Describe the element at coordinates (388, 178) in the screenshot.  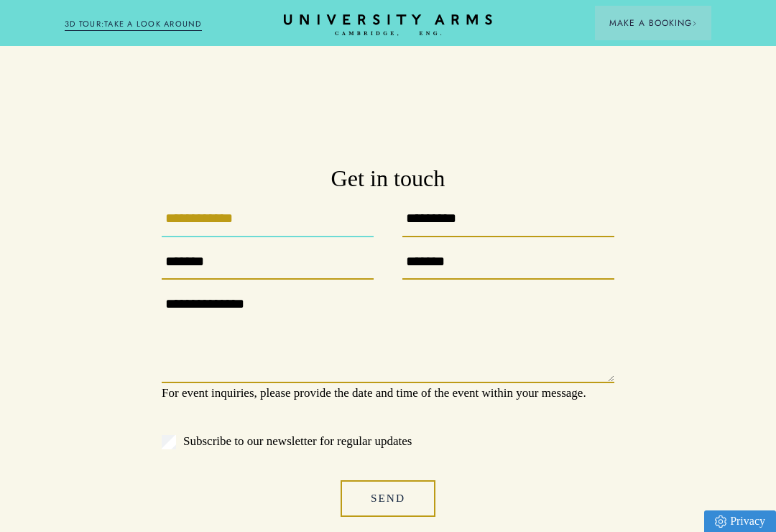
I see `h3: Get in touch` at that location.